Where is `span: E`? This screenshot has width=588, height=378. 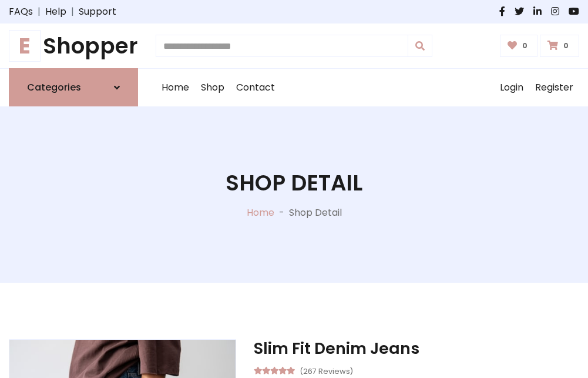 span: E is located at coordinates (25, 46).